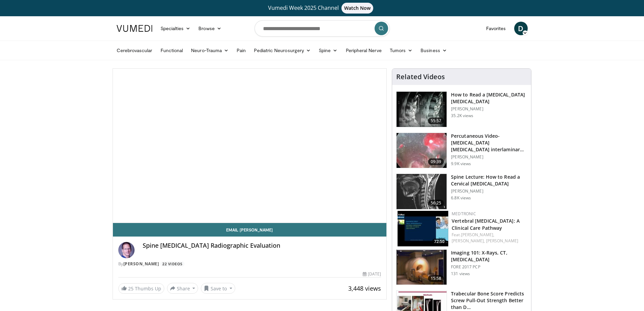 Image resolution: width=644 pixels, height=311 pixels. What do you see at coordinates (464, 214) in the screenshot?
I see `a: Medtronic` at bounding box center [464, 214].